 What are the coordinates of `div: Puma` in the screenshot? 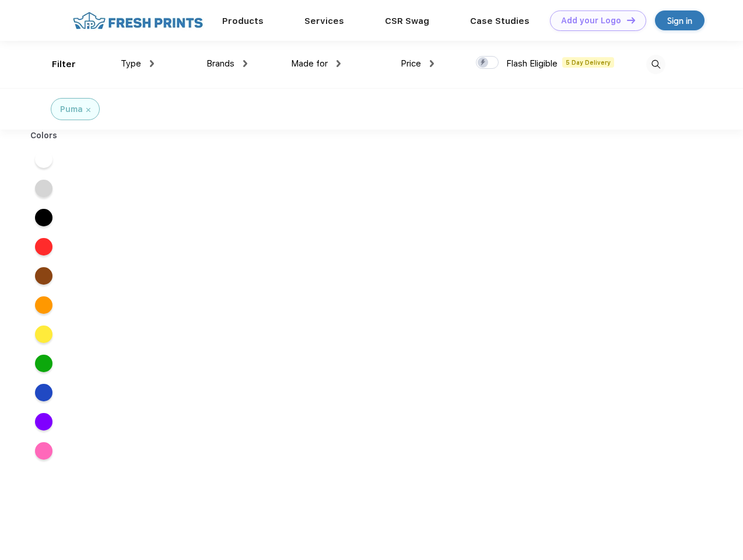 It's located at (71, 109).